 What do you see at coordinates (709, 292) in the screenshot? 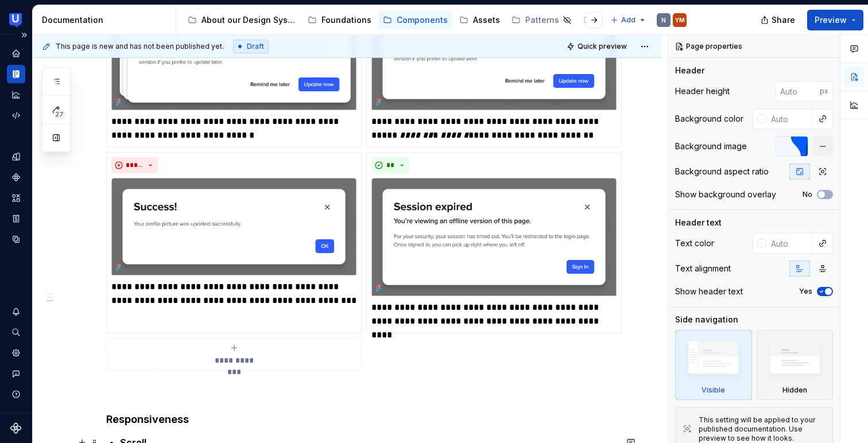
I see `div: Show header text` at bounding box center [709, 292].